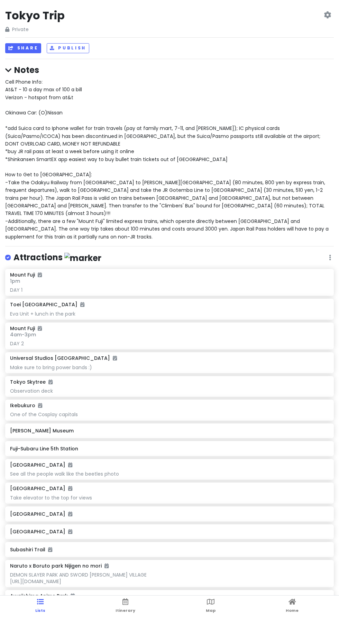 Image resolution: width=339 pixels, height=617 pixels. I want to click on h6: Awajishima Anime Park, so click(42, 596).